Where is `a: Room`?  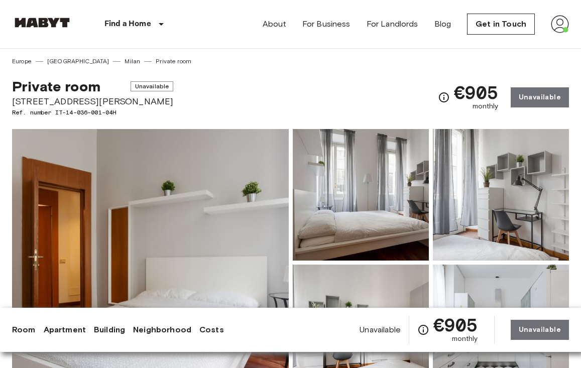 a: Room is located at coordinates (24, 330).